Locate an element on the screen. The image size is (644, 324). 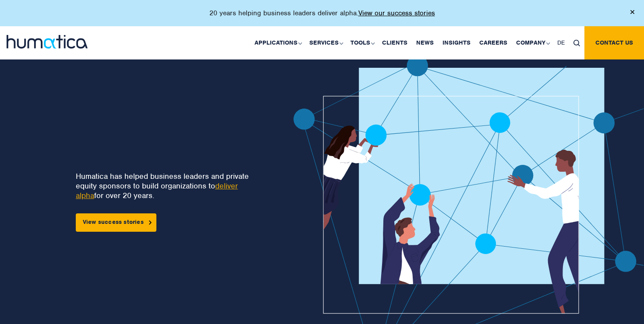
span: DE is located at coordinates (561, 43).